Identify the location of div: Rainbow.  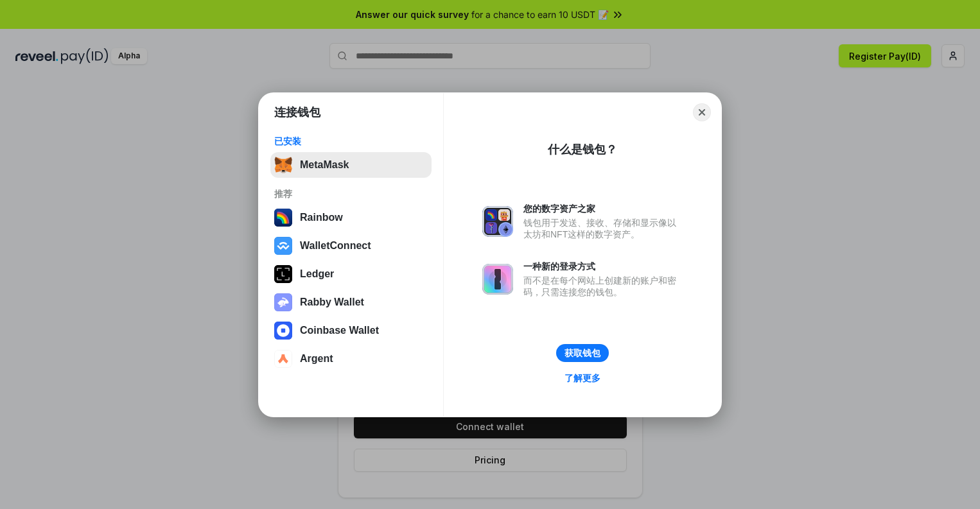
(321, 217).